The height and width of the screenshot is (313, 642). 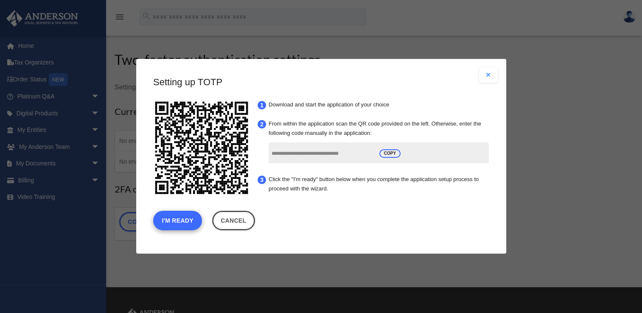 What do you see at coordinates (378, 105) in the screenshot?
I see `li: Download and start the application of your choice` at bounding box center [378, 105].